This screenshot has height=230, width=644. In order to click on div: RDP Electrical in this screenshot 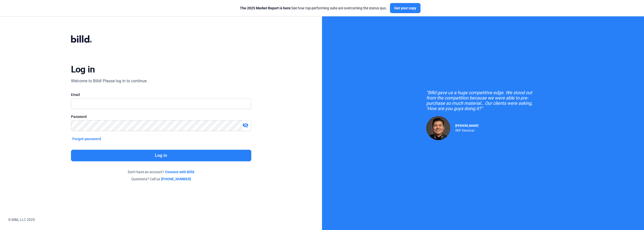, I will do `click(467, 130)`.